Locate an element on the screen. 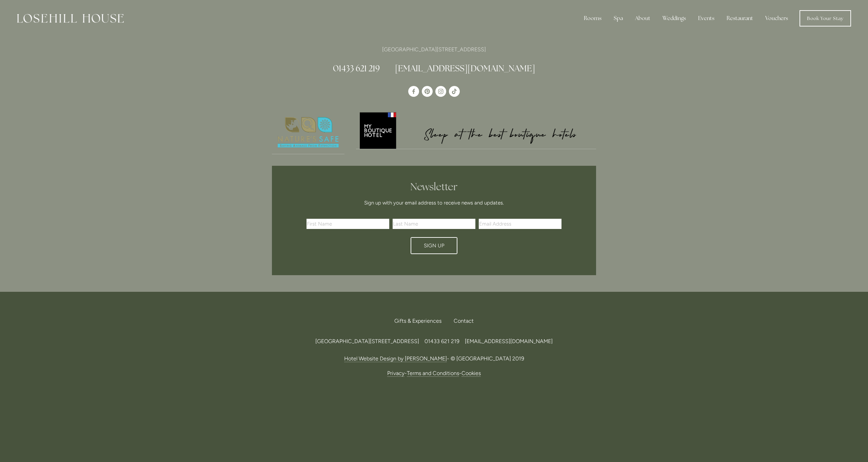 This screenshot has height=462, width=868. div: Events is located at coordinates (706, 18).